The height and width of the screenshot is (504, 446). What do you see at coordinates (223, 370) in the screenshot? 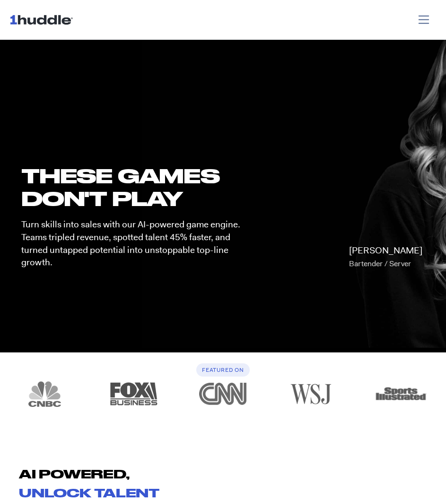
I see `h6: Featured On` at bounding box center [223, 370].